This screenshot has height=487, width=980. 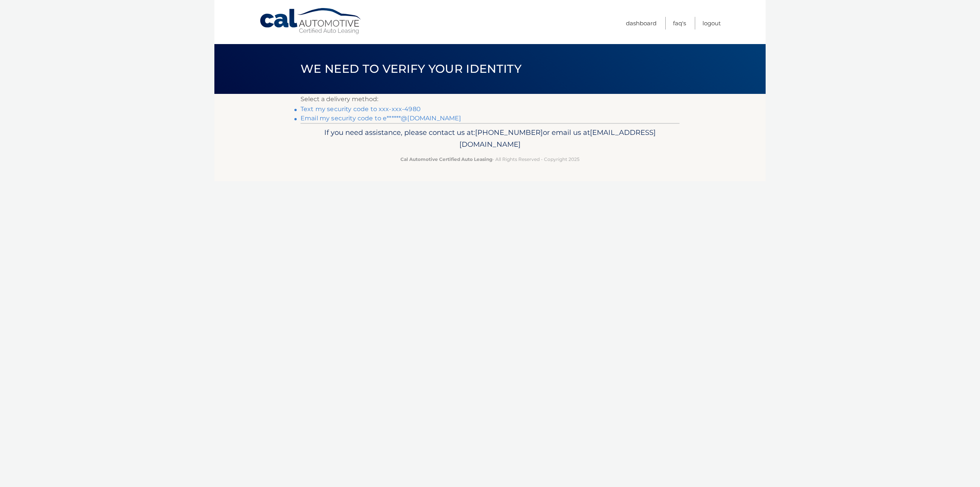 What do you see at coordinates (641, 23) in the screenshot?
I see `a: Dashboard` at bounding box center [641, 23].